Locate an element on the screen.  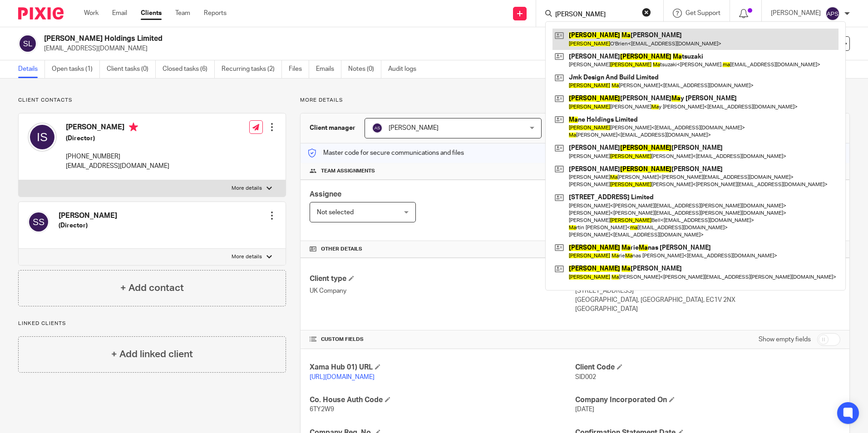
p: Master code for secure communications and files is located at coordinates (385, 153).